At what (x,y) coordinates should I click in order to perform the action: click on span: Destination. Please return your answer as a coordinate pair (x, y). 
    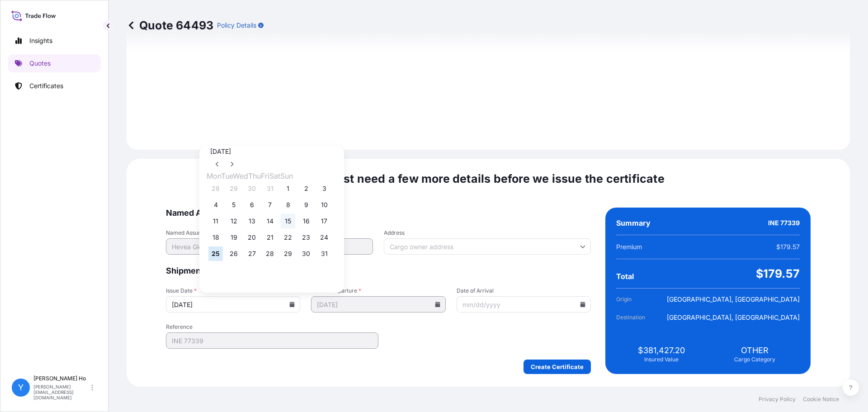
    Looking at the image, I should click on (641, 318).